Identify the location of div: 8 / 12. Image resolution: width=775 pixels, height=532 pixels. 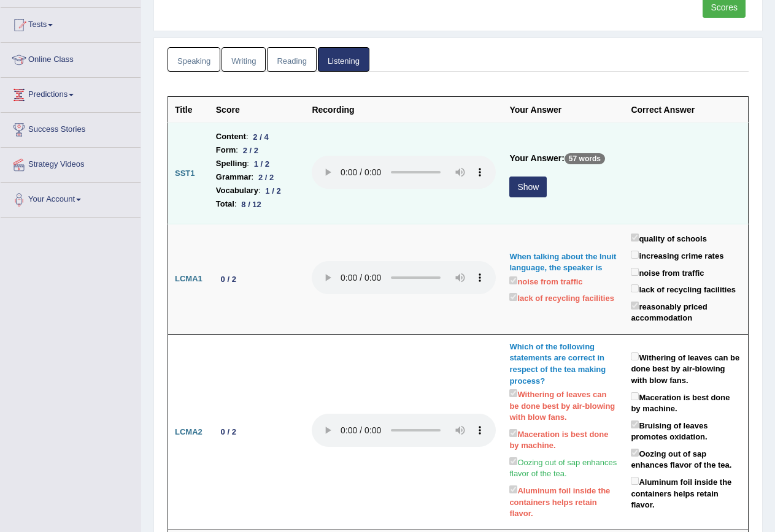
(252, 204).